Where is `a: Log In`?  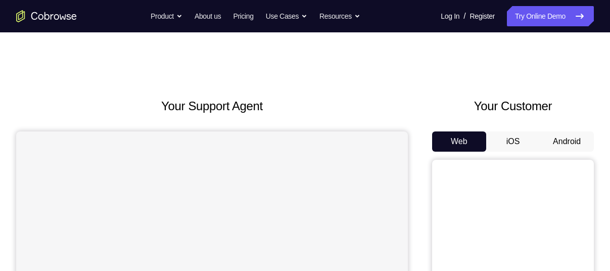
a: Log In is located at coordinates (450, 16).